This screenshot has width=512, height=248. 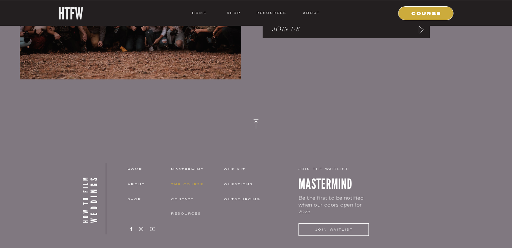 I want to click on nav: questions, so click(x=249, y=184).